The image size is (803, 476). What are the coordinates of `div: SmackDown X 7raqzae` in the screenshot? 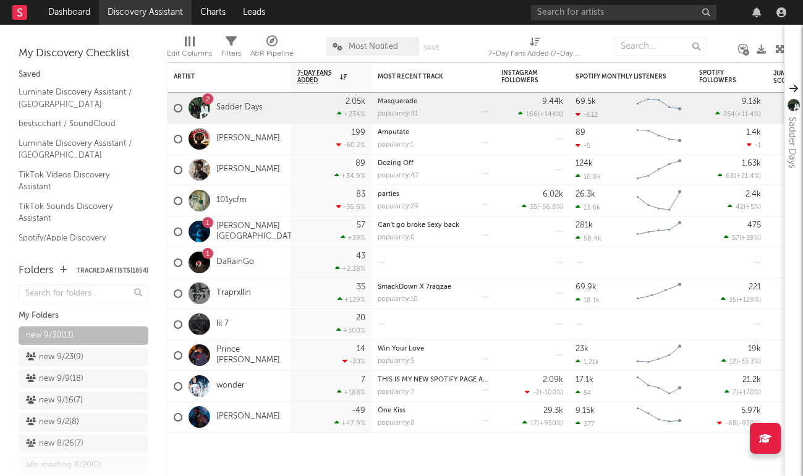 It's located at (433, 287).